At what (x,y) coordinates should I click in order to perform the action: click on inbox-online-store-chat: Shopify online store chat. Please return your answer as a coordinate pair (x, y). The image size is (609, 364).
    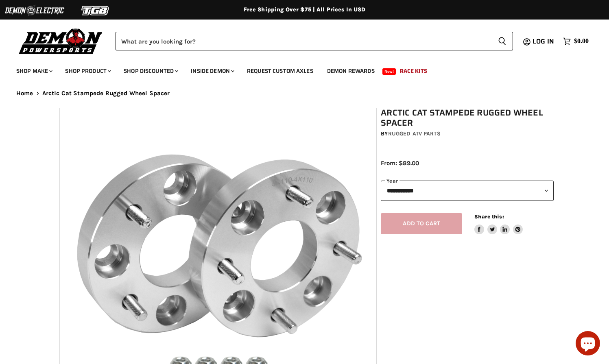
    Looking at the image, I should click on (588, 344).